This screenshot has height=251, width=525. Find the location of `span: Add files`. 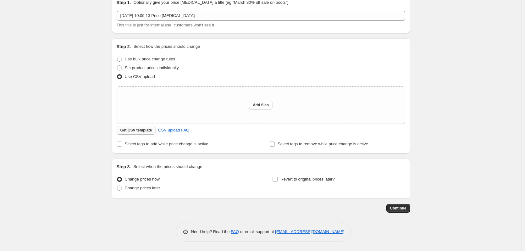

span: Add files is located at coordinates (261, 105).